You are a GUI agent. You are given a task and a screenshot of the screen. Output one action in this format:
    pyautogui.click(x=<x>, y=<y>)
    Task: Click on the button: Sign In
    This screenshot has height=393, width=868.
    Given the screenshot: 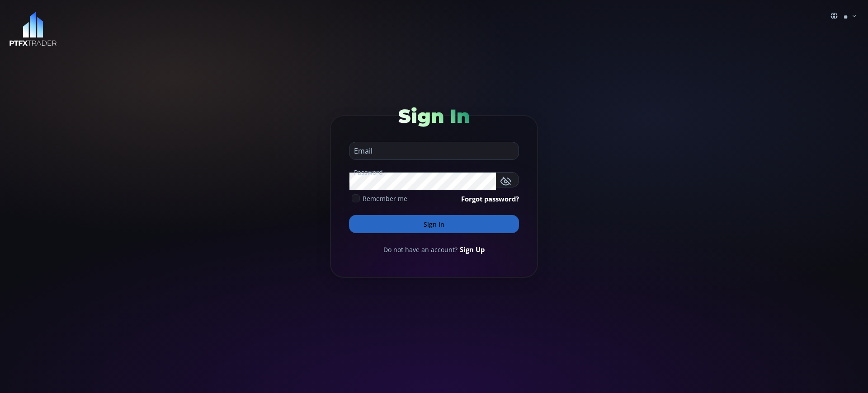 What is the action you would take?
    pyautogui.click(x=434, y=224)
    